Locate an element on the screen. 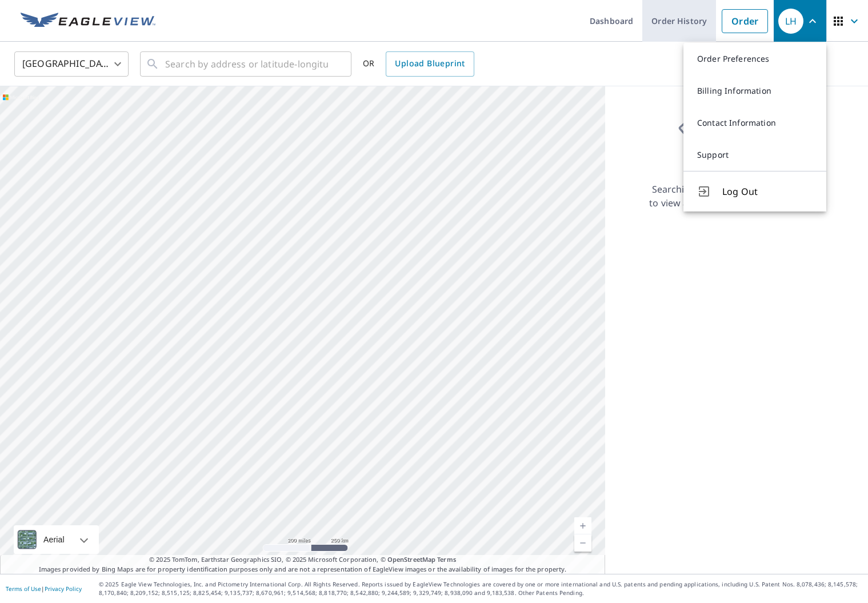 This screenshot has height=603, width=868. button: Log Out is located at coordinates (755, 191).